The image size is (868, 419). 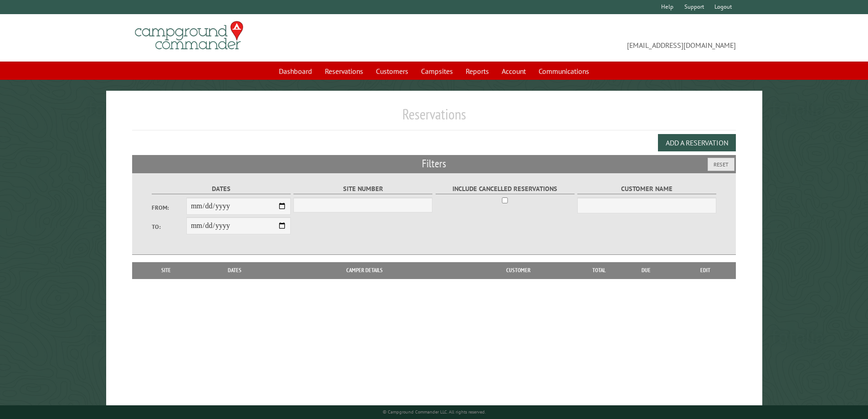 What do you see at coordinates (169, 208) in the screenshot?
I see `label: From:` at bounding box center [169, 208].